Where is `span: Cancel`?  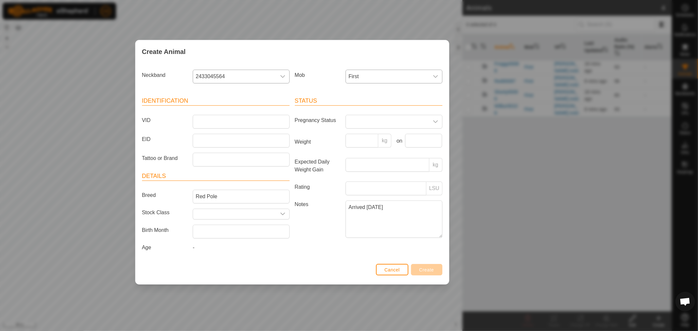 span: Cancel is located at coordinates (392, 270).